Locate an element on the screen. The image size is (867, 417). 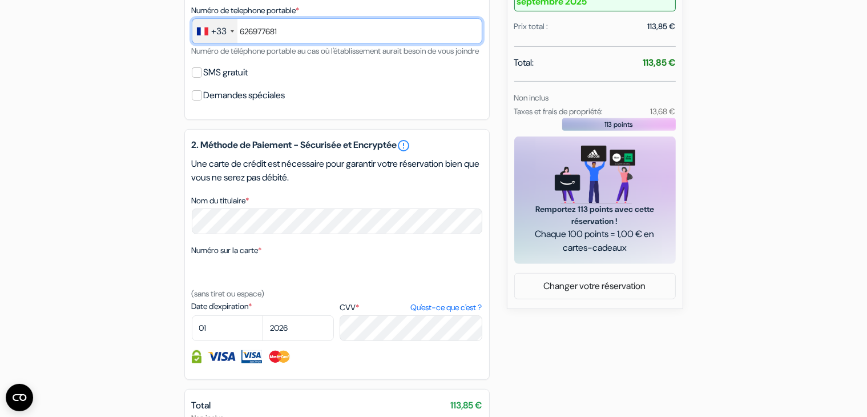
p: Une carte de crédit est nécessaire pour garantir votre réservation bien que vous ne serez pas déb... is located at coordinates (337, 171).